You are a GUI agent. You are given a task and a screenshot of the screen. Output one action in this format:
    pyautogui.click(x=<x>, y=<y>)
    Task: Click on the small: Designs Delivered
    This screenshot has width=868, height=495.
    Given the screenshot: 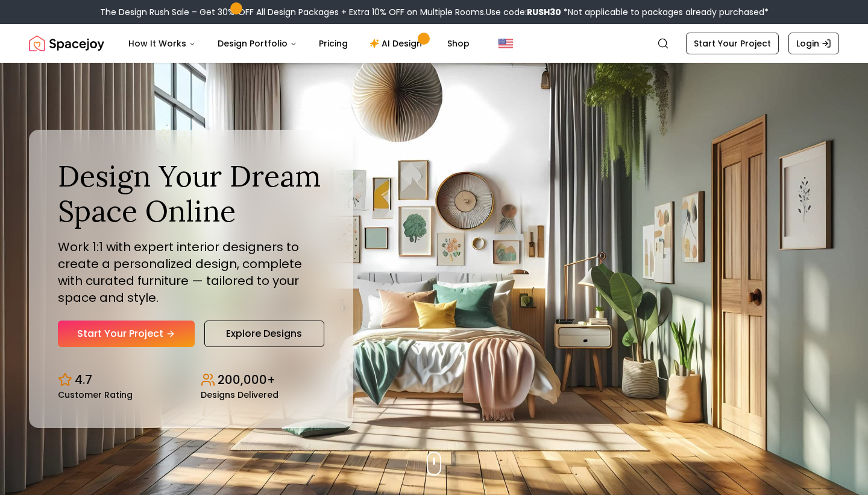 What is the action you would take?
    pyautogui.click(x=240, y=395)
    